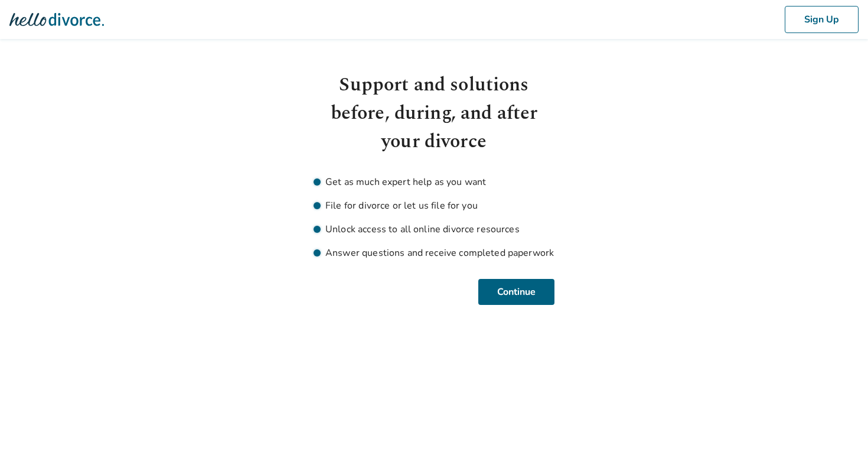  Describe the element at coordinates (56, 20) in the screenshot. I see `img: Hello Divorce Logo` at that location.